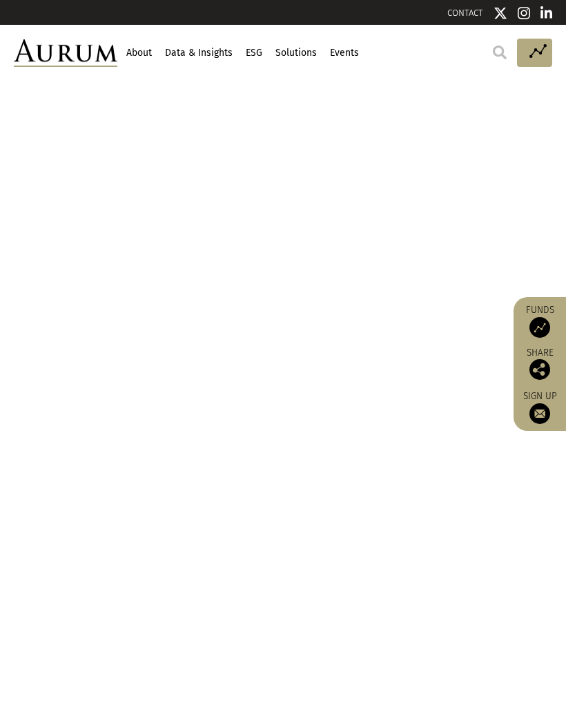  What do you see at coordinates (138, 53) in the screenshot?
I see `a: About` at bounding box center [138, 53].